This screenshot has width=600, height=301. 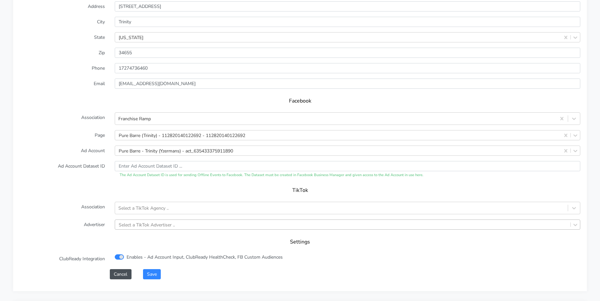 I want to click on input: Enter the City .., so click(x=348, y=22).